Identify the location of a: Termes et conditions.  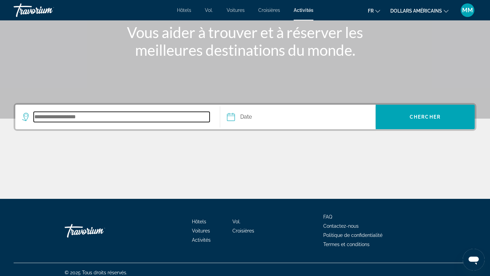
(347, 245).